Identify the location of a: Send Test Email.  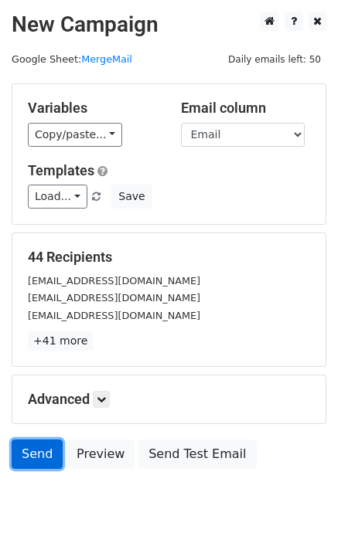
(197, 454).